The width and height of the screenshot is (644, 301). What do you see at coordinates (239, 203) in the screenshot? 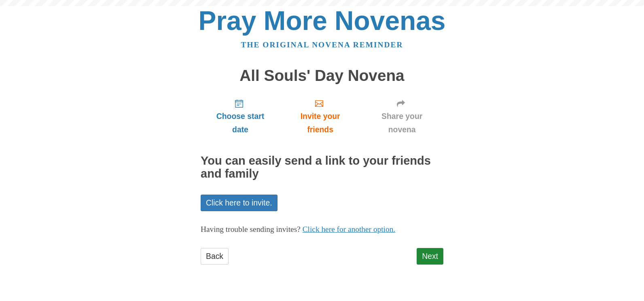
I see `a: Click here to invite.` at bounding box center [239, 203].